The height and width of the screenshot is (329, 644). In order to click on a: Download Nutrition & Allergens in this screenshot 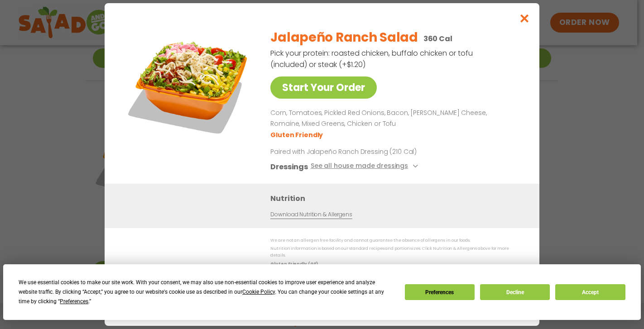, I will do `click(311, 215)`.